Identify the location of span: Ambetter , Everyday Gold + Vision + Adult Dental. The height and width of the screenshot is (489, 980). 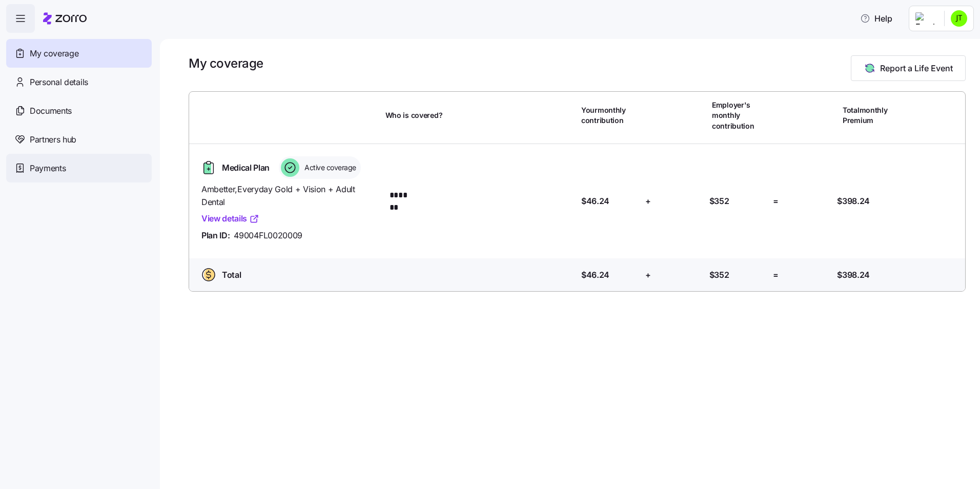
(289, 195).